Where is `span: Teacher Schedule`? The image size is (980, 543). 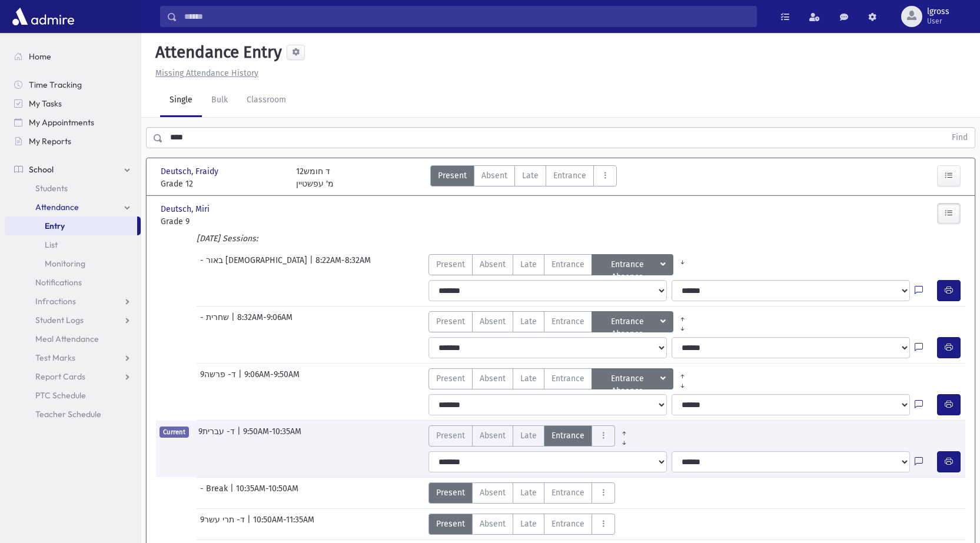
span: Teacher Schedule is located at coordinates (68, 414).